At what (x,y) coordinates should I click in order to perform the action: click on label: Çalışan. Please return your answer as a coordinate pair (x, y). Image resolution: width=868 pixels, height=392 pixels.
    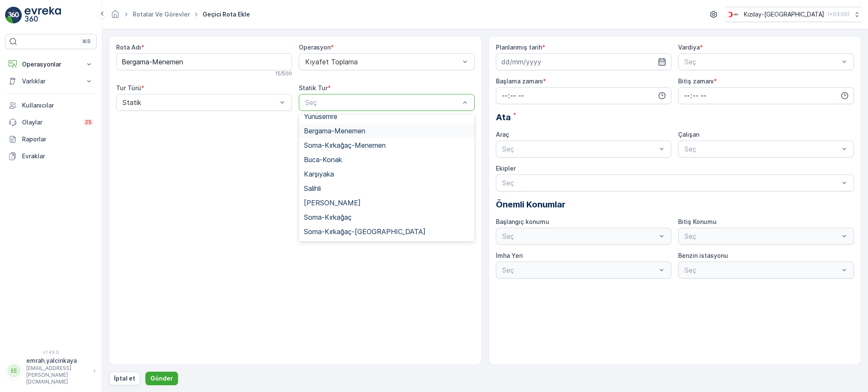
    Looking at the image, I should click on (688, 134).